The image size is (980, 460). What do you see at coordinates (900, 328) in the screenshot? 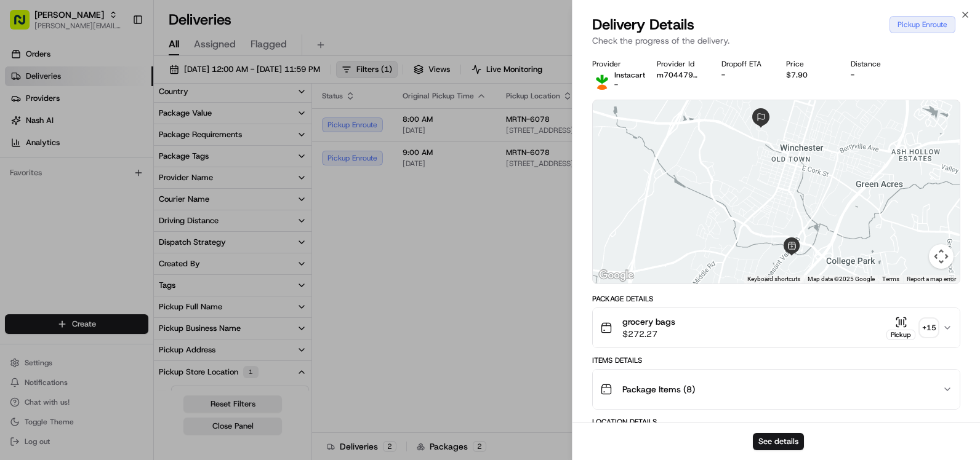
I see `button: Pickup` at bounding box center [900, 328].